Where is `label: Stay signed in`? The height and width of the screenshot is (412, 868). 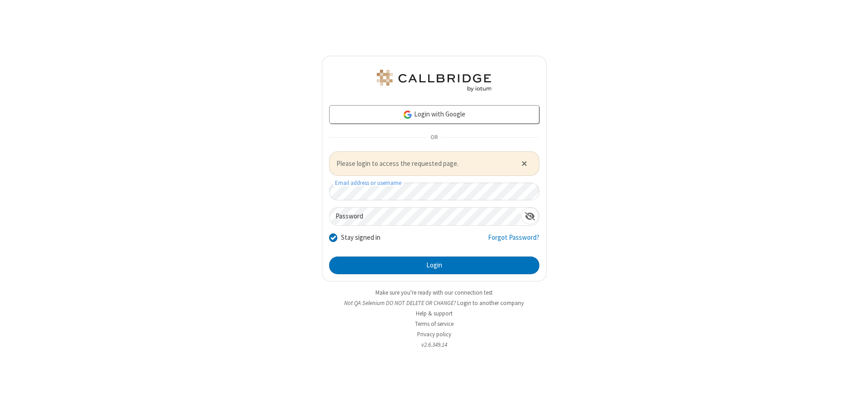
label: Stay signed in is located at coordinates (360, 237).